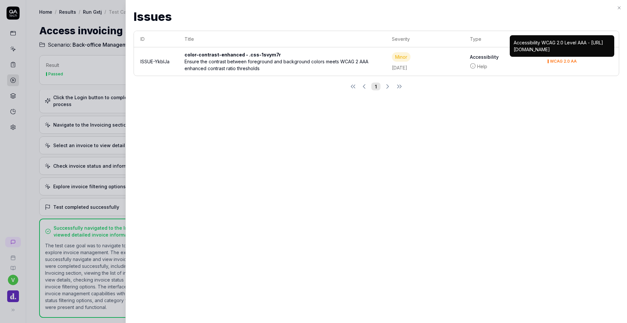 Image resolution: width=627 pixels, height=323 pixels. I want to click on a: ISSUE-YkblJa, so click(155, 61).